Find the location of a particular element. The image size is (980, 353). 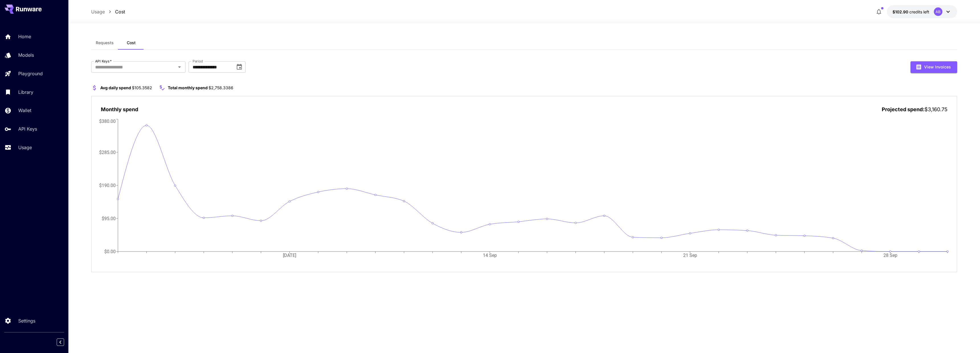

a: Usage is located at coordinates (98, 11).